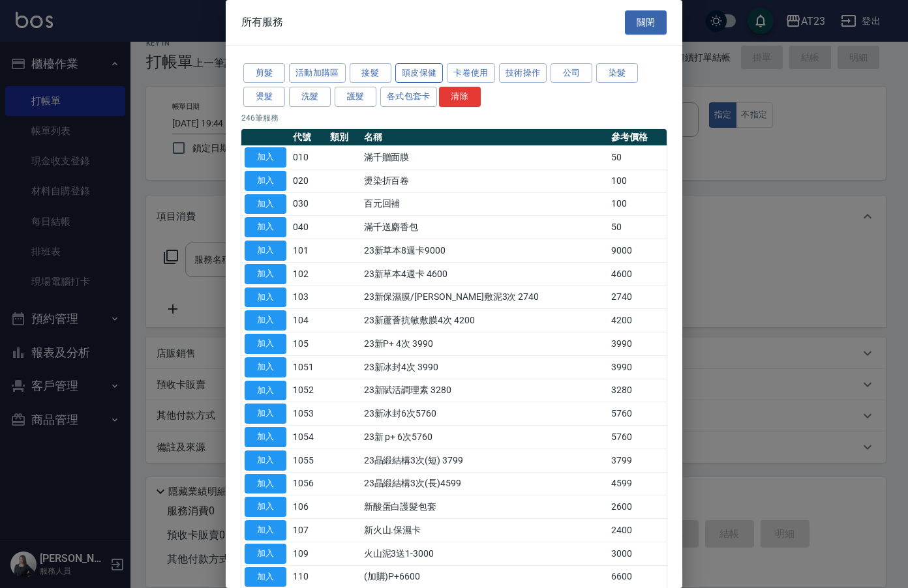  Describe the element at coordinates (308, 438) in the screenshot. I see `td: 1054` at that location.